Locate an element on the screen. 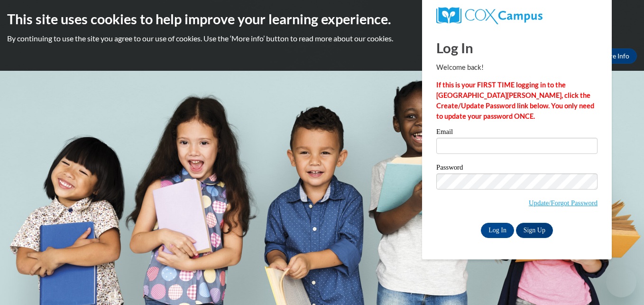  a: Sign Up is located at coordinates (535, 231).